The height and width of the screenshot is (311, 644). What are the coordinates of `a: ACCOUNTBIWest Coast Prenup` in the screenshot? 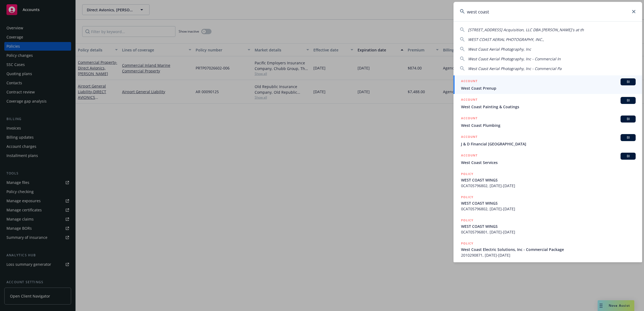 It's located at (548, 85).